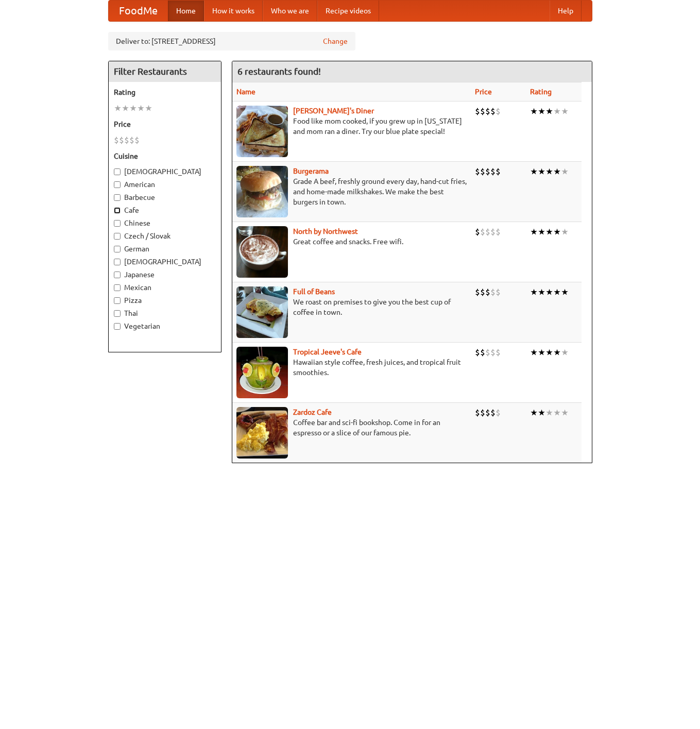 The height and width of the screenshot is (729, 700). Describe the element at coordinates (565, 11) in the screenshot. I see `a: Help` at that location.